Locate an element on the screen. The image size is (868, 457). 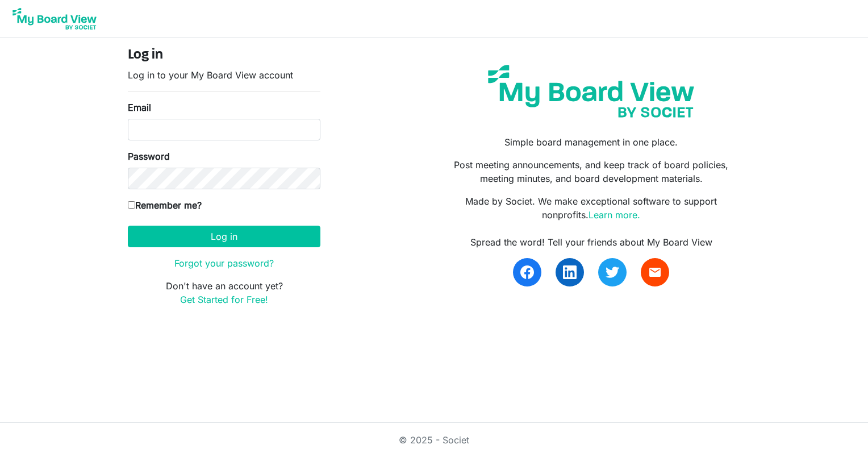
p: Made by Societ. We make exceptional software to support nonprofits. is located at coordinates (591, 208).